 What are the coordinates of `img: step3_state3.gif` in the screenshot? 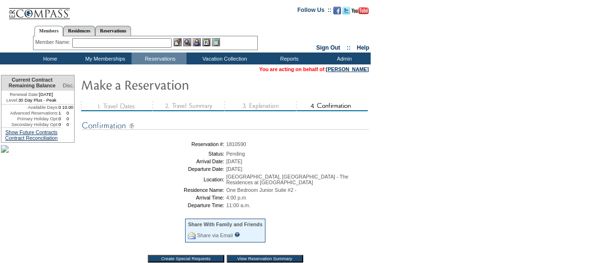 It's located at (260, 106).